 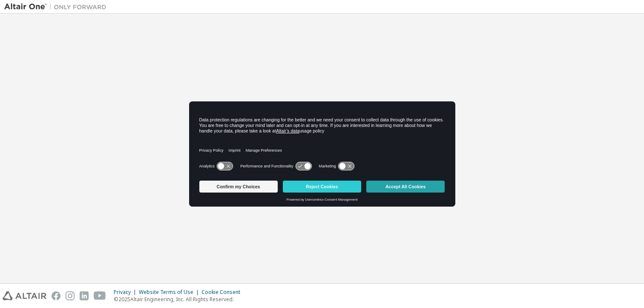 What do you see at coordinates (126, 292) in the screenshot?
I see `div: Privacy` at bounding box center [126, 292].